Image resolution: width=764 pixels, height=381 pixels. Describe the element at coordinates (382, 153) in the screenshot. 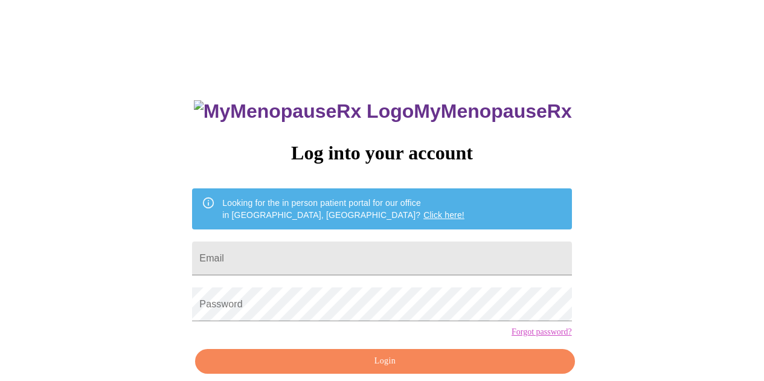

I see `h3: Log into your account` at that location.